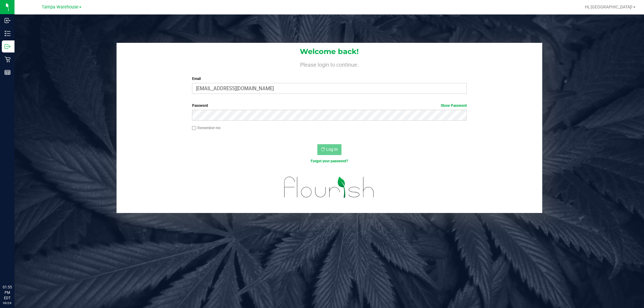 The height and width of the screenshot is (308, 644). I want to click on img: flourish_logo.svg, so click(329, 187).